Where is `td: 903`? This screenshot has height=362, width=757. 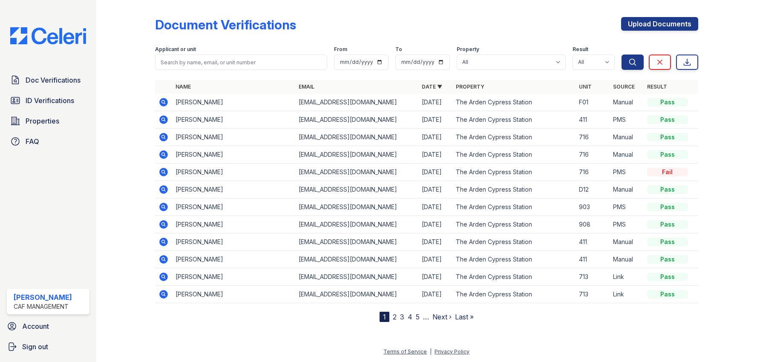 td: 903 is located at coordinates (593, 207).